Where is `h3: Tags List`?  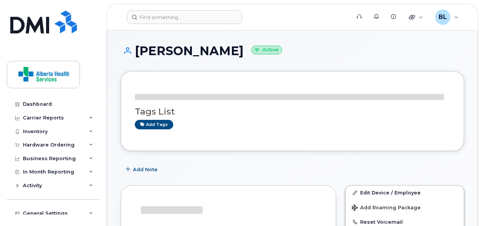
h3: Tags List is located at coordinates (293, 112).